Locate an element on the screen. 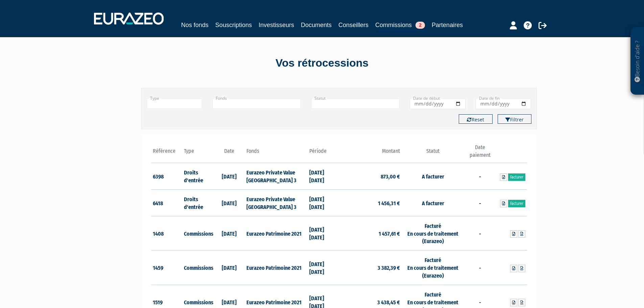 The image size is (644, 308). a: Partenaires is located at coordinates (447, 25).